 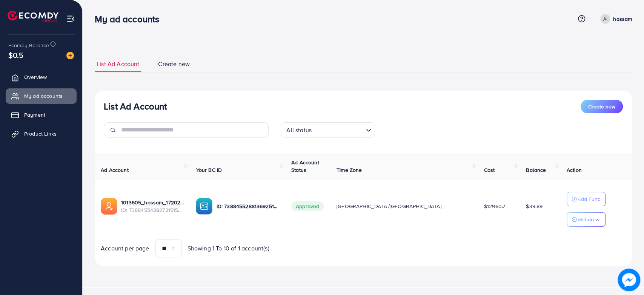 What do you see at coordinates (34, 115) in the screenshot?
I see `span: Payment` at bounding box center [34, 115].